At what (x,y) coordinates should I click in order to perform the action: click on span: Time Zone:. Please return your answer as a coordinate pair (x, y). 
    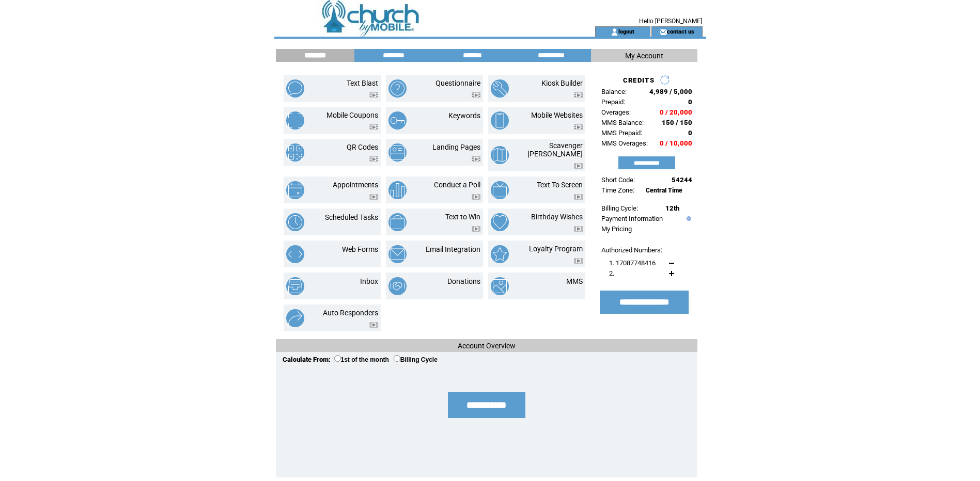
    Looking at the image, I should click on (618, 190).